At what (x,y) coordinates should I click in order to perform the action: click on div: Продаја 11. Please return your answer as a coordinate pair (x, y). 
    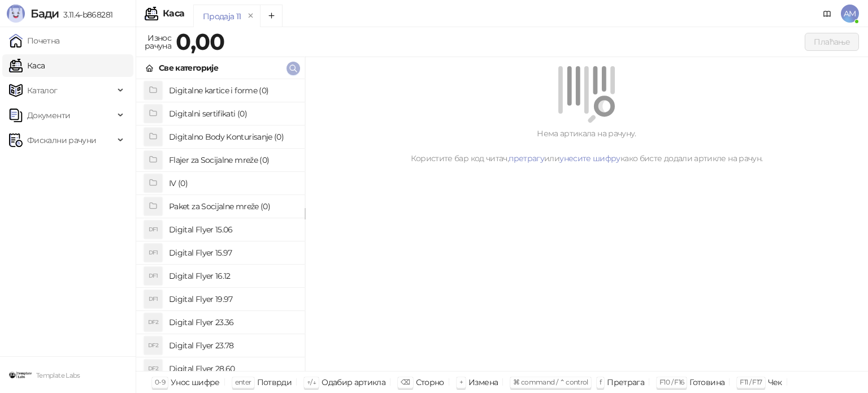
    Looking at the image, I should click on (222, 16).